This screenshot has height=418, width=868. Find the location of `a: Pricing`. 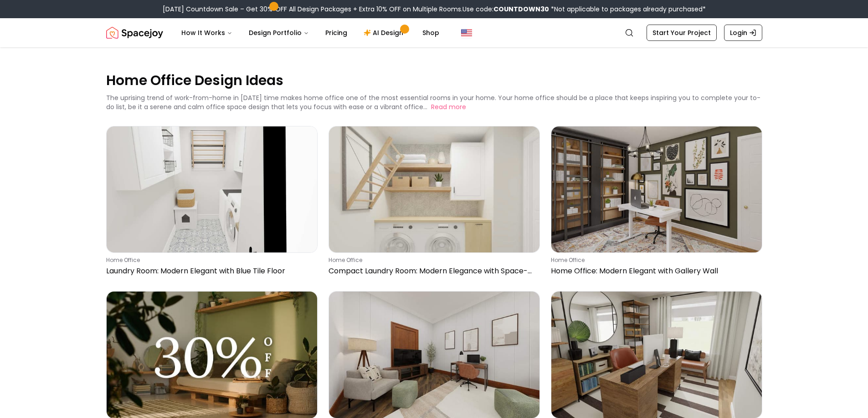

a: Pricing is located at coordinates (336, 33).